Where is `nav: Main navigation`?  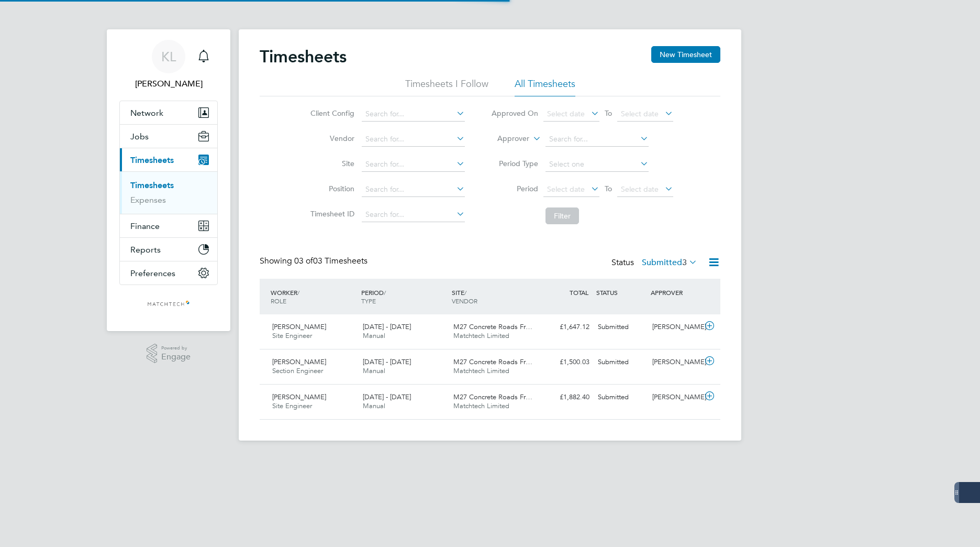
nav: Main navigation is located at coordinates (169, 180).